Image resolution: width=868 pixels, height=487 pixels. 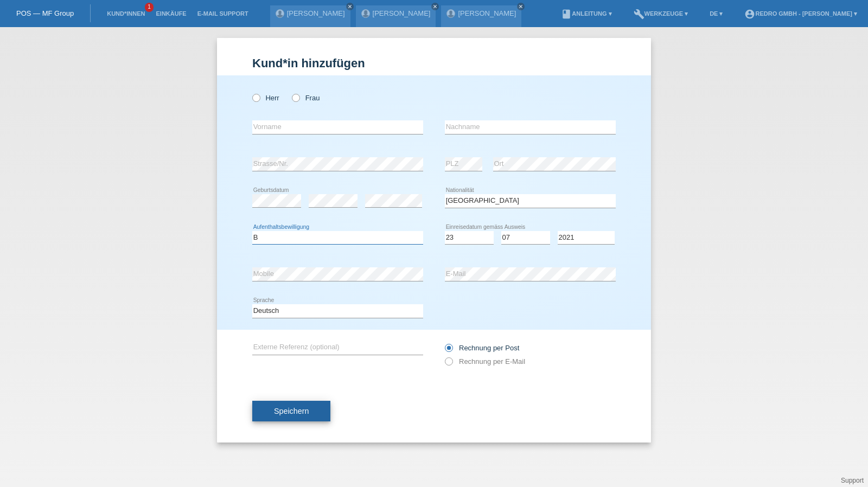 What do you see at coordinates (852, 481) in the screenshot?
I see `a: Support` at bounding box center [852, 481].